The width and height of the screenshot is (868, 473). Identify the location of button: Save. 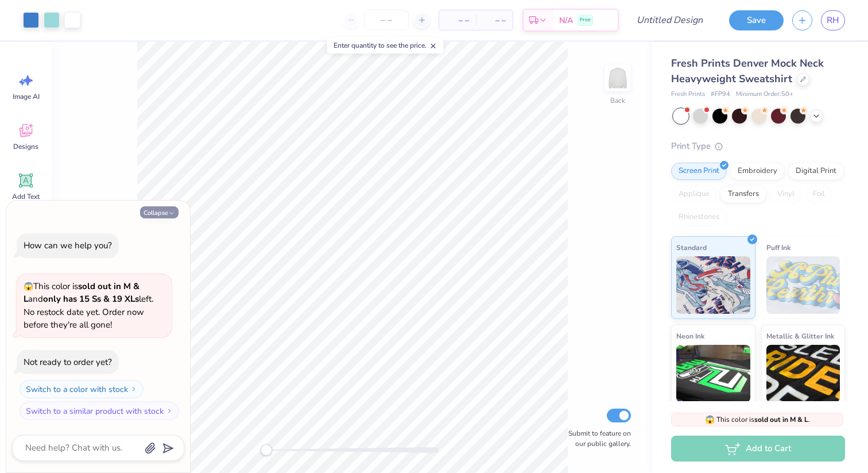
(756, 20).